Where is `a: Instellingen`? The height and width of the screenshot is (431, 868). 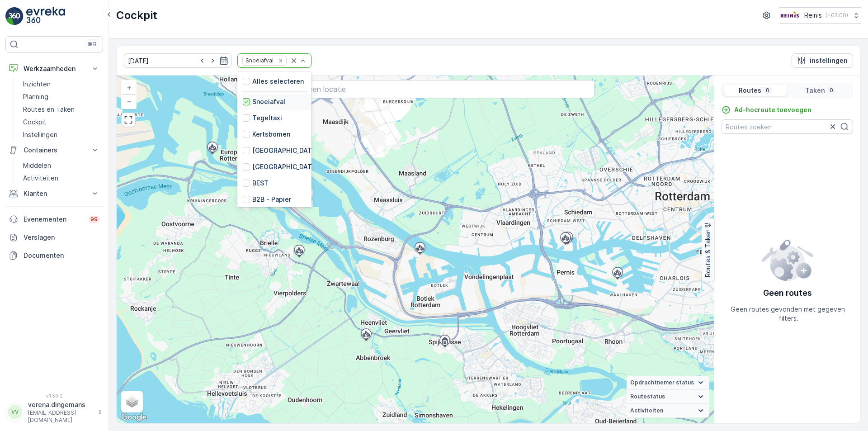
a: Instellingen is located at coordinates (61, 135).